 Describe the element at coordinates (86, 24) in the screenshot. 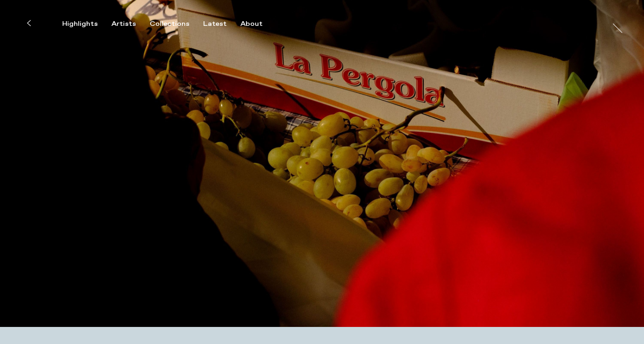

I see `button: Highlights` at that location.